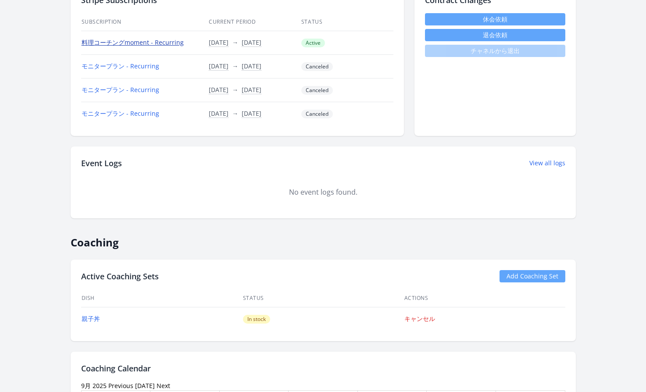  What do you see at coordinates (547, 163) in the screenshot?
I see `a: View all logs` at bounding box center [547, 163].